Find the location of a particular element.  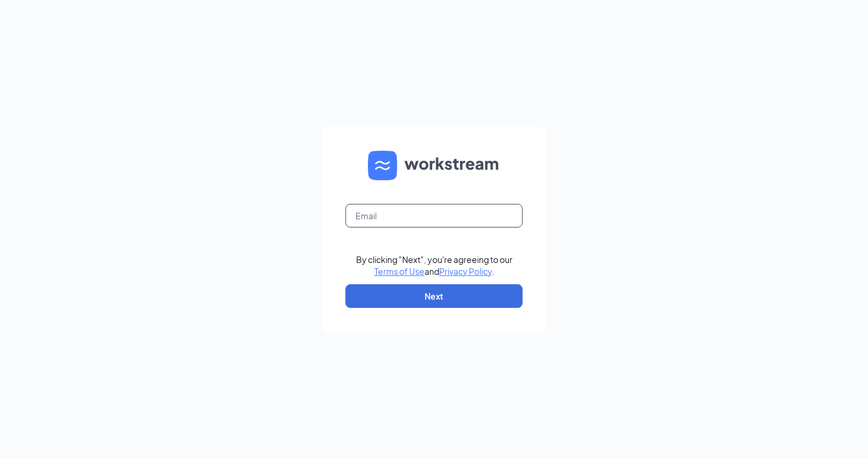

a: Privacy Policy is located at coordinates (465, 271).